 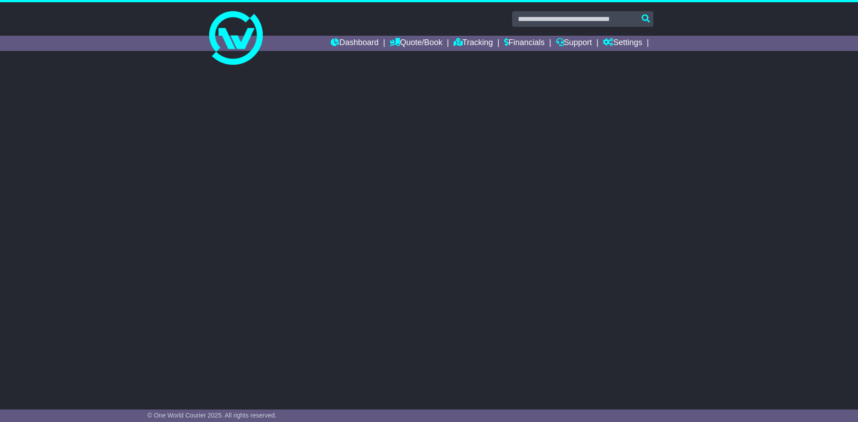 What do you see at coordinates (623, 43) in the screenshot?
I see `a: Settings` at bounding box center [623, 43].